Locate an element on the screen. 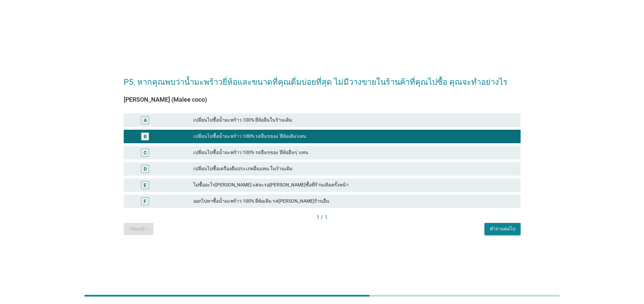  div: B is located at coordinates (145, 136).